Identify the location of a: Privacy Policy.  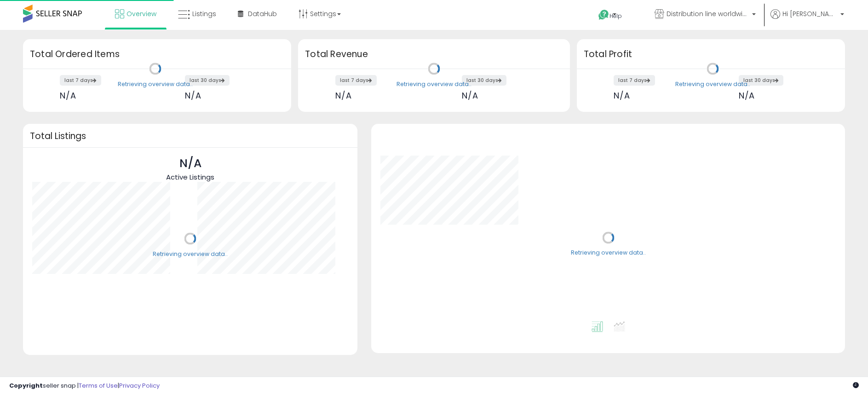
(140, 385).